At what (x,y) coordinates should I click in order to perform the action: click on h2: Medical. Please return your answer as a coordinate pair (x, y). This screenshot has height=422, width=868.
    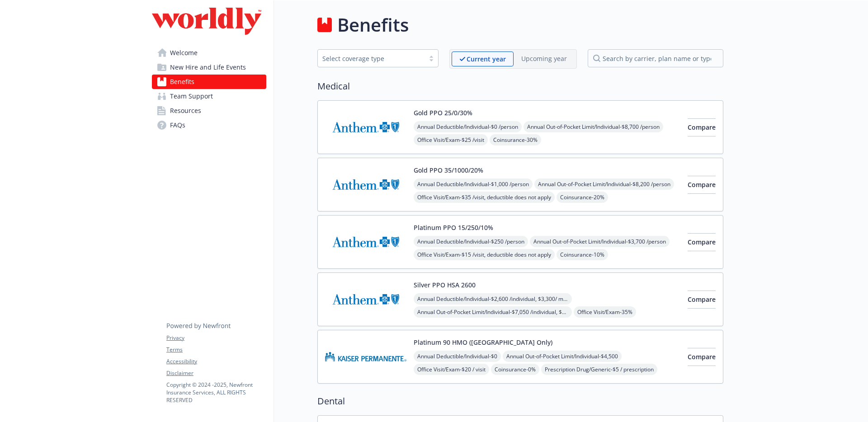
    Looking at the image, I should click on (520, 86).